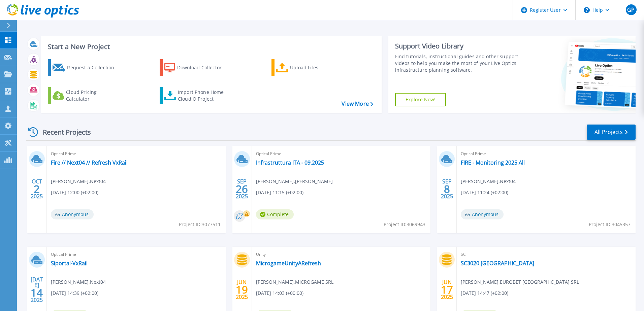 Image resolution: width=644 pixels, height=311 pixels. What do you see at coordinates (492, 163) in the screenshot?
I see `a: FIRE - Monitoring 2025 All` at bounding box center [492, 163].